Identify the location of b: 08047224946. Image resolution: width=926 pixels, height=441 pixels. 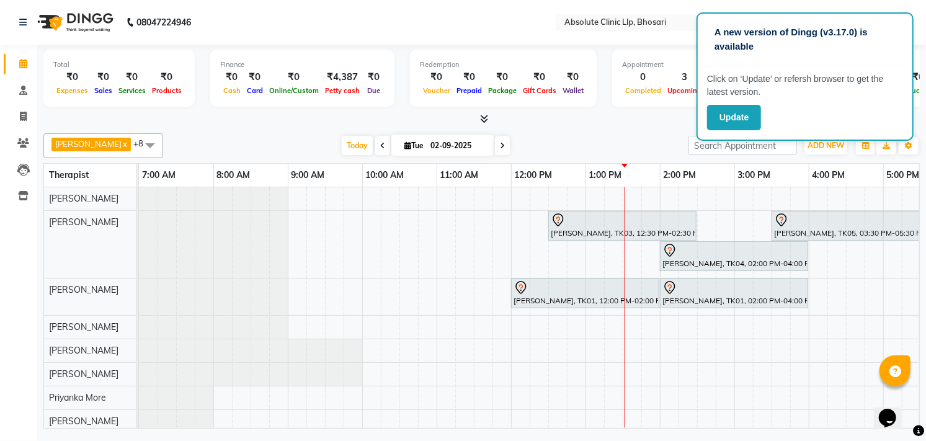
(164, 22).